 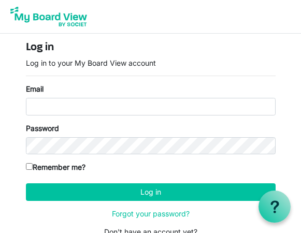 What do you see at coordinates (55, 167) in the screenshot?
I see `label: Remember me?` at bounding box center [55, 167].